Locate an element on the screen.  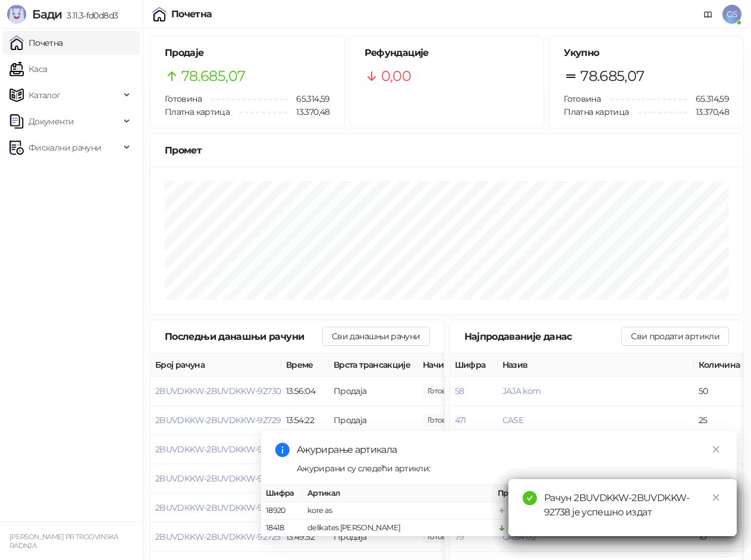
h5: Продаје is located at coordinates (247, 53).